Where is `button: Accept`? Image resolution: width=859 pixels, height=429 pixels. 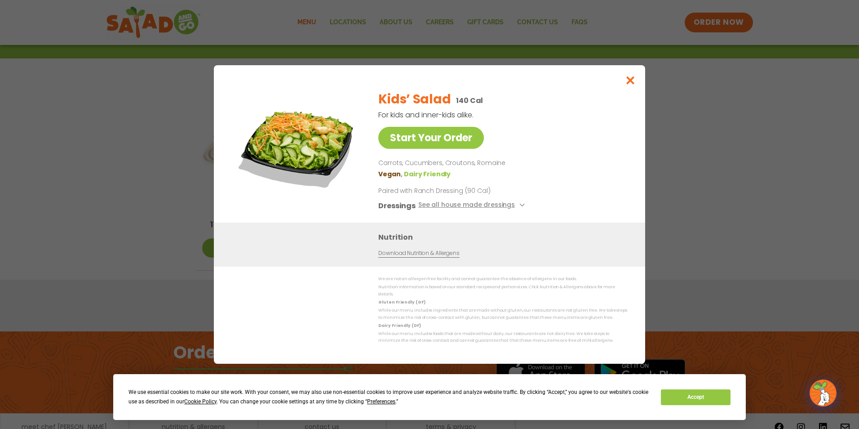
button: Accept is located at coordinates (696, 397).